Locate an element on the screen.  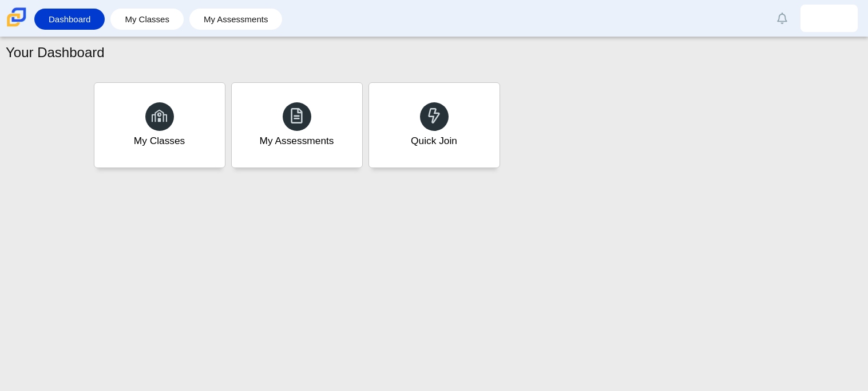
div: Quick Join is located at coordinates (434, 141).